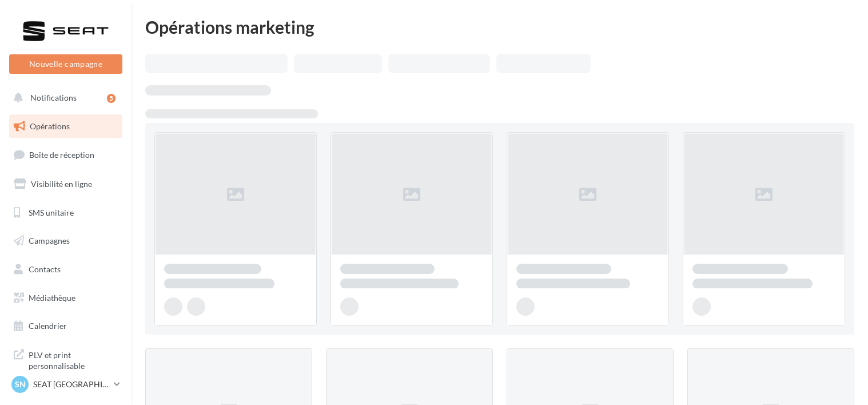 The height and width of the screenshot is (405, 868). What do you see at coordinates (51, 212) in the screenshot?
I see `span: SMS unitaire` at bounding box center [51, 212].